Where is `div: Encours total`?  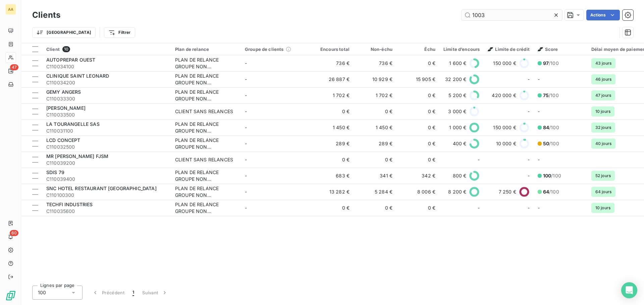
div: Encours total is located at coordinates (332, 49).